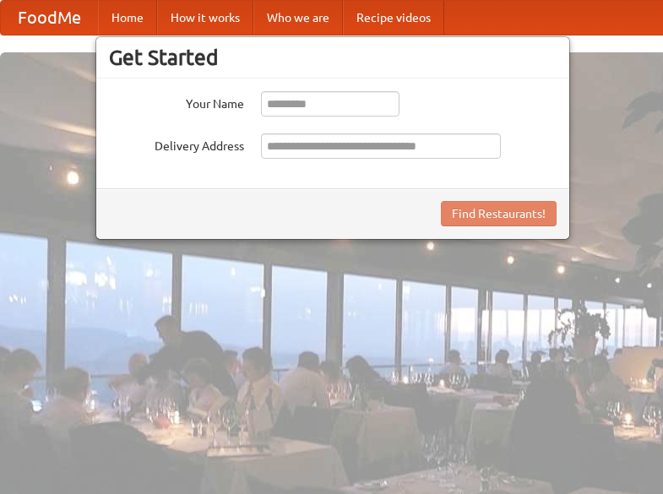 The image size is (663, 494). What do you see at coordinates (394, 18) in the screenshot?
I see `a: Recipe videos` at bounding box center [394, 18].